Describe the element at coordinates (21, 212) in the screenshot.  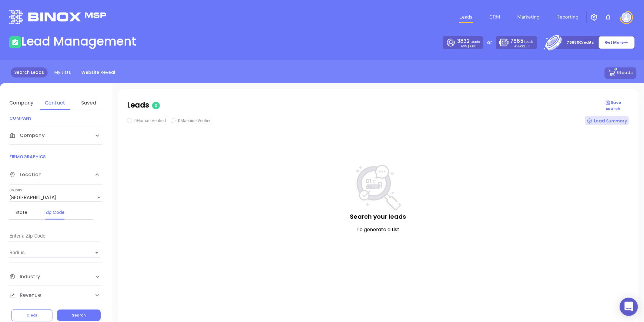
I see `div: State` at that location.